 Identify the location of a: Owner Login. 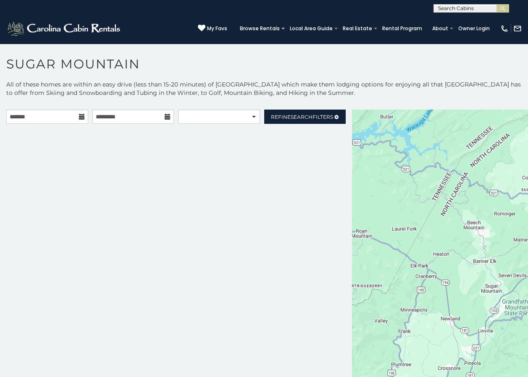
(474, 29).